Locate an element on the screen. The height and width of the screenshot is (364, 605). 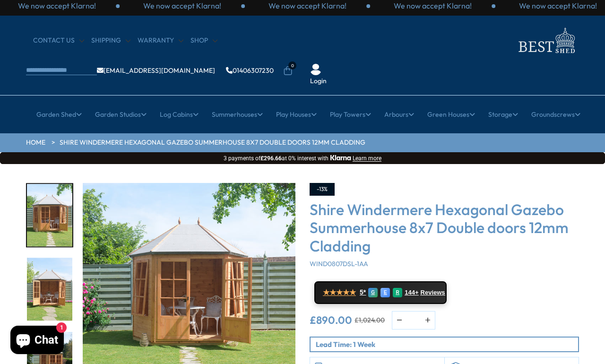
a: Green Houses is located at coordinates (451, 114).